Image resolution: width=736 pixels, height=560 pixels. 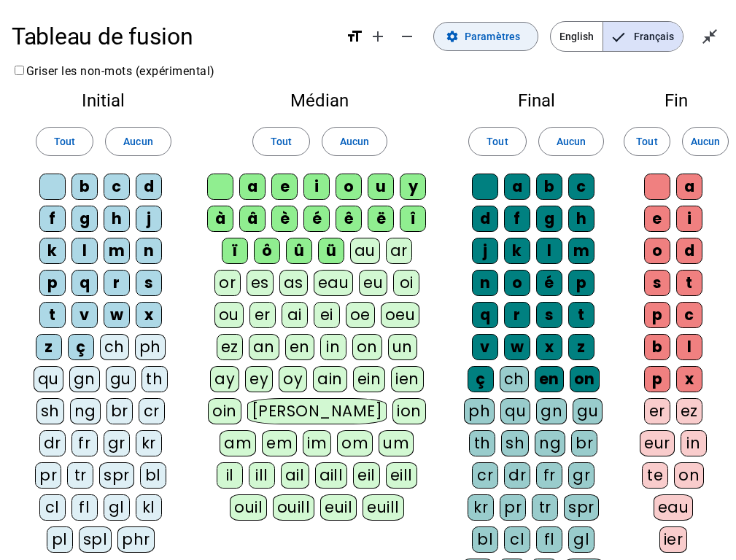 What do you see at coordinates (694, 443) in the screenshot?
I see `div: in` at bounding box center [694, 443].